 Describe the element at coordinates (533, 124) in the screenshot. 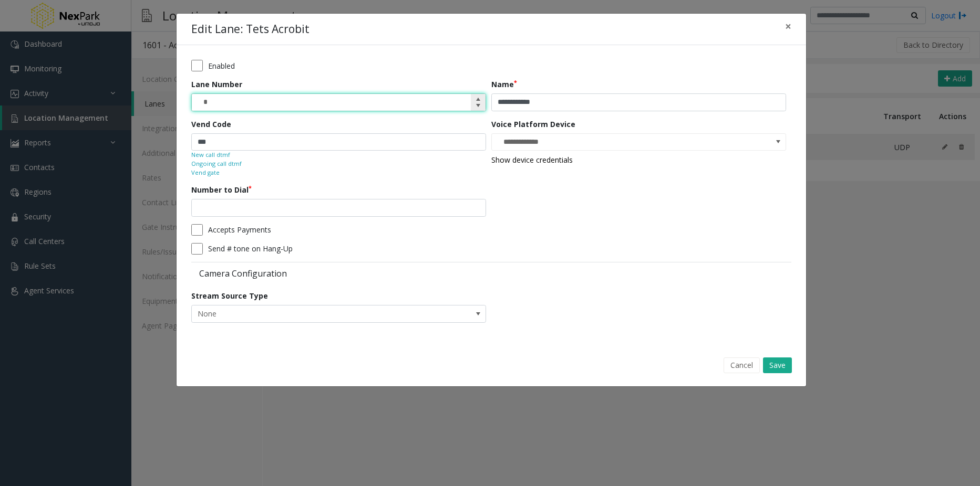

I see `label: Voice Platform Device` at that location.